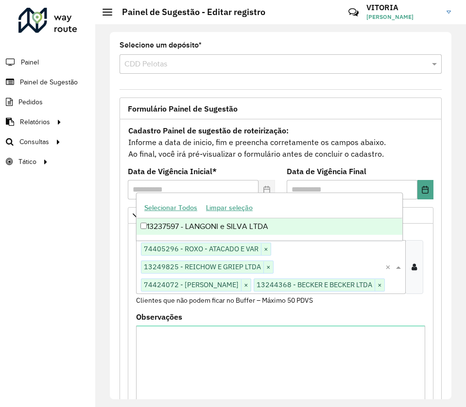 This screenshot has height=407, width=466. I want to click on span: 13249825 - REICHOW E GRIEP LTDA, so click(202, 267).